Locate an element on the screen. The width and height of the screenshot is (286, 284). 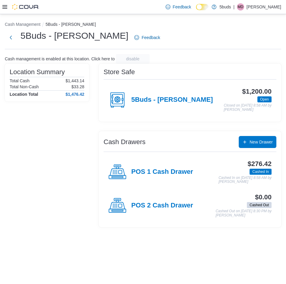
span: New Drawer is located at coordinates (261, 142).